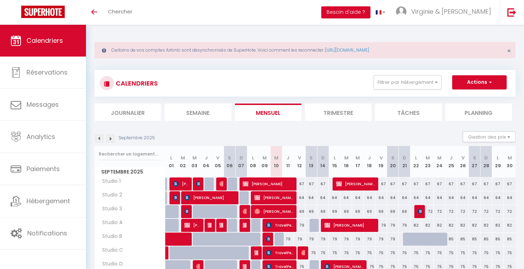 This screenshot has height=269, width=524. What do you see at coordinates (268, 112) in the screenshot?
I see `li: Mensuel` at bounding box center [268, 112].